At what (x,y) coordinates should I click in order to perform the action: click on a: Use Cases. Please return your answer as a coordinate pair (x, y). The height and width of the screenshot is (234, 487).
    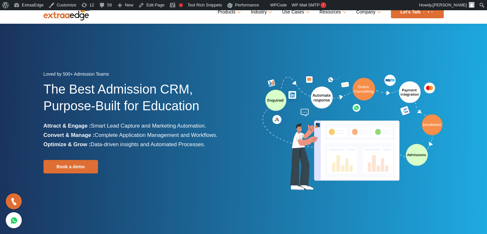
    Looking at the image, I should click on (295, 12).